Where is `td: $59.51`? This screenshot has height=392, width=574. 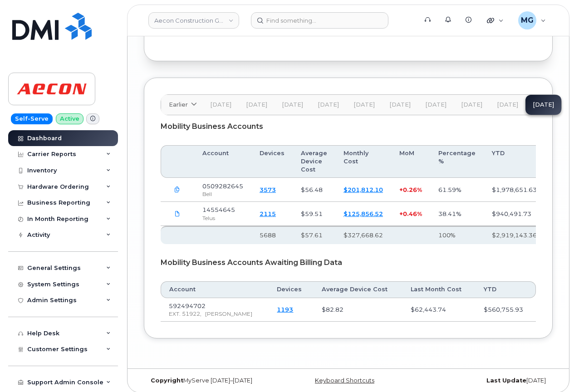
td: $59.51 is located at coordinates (314, 214).